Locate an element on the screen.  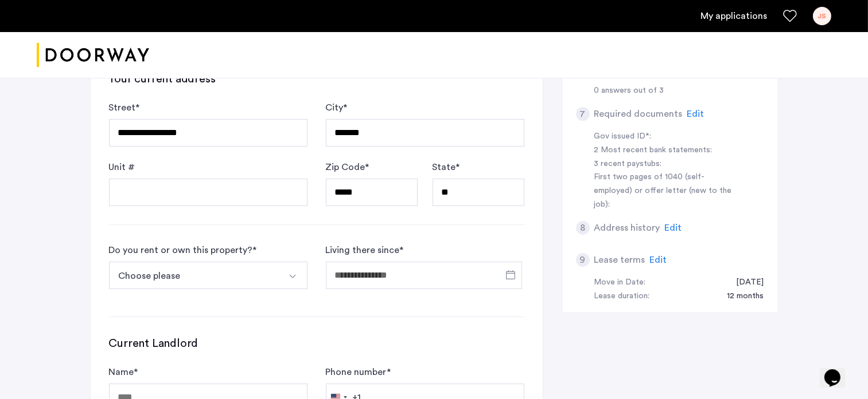
h3: Your current address is located at coordinates (317, 79).